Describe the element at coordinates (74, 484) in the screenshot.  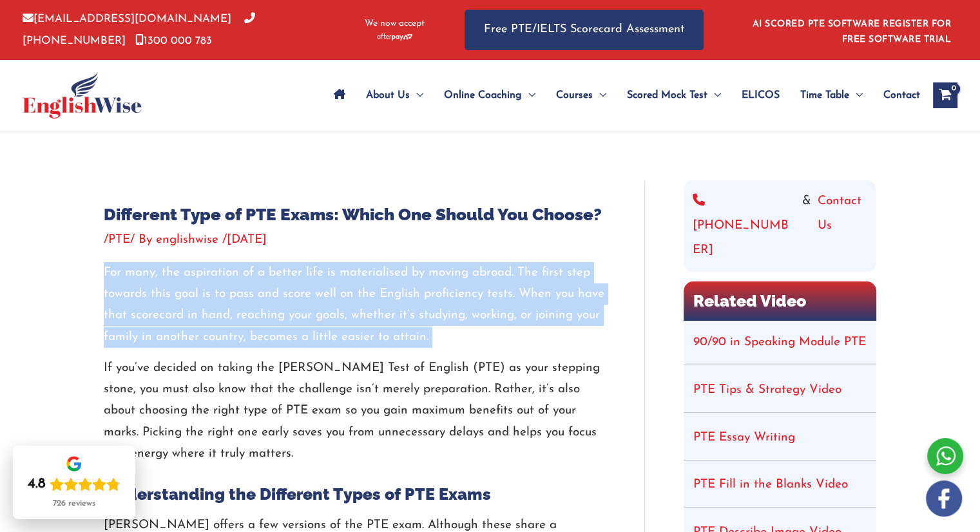
I see `div: Rating: 4.8 out of 5` at that location.